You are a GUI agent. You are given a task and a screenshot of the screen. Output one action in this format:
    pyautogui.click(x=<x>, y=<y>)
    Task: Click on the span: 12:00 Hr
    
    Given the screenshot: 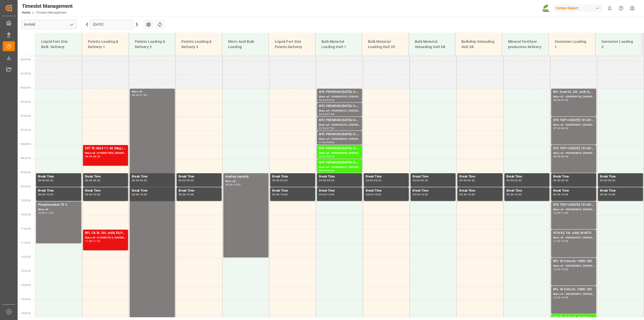 What is the action you would take?
    pyautogui.click(x=25, y=257)
    